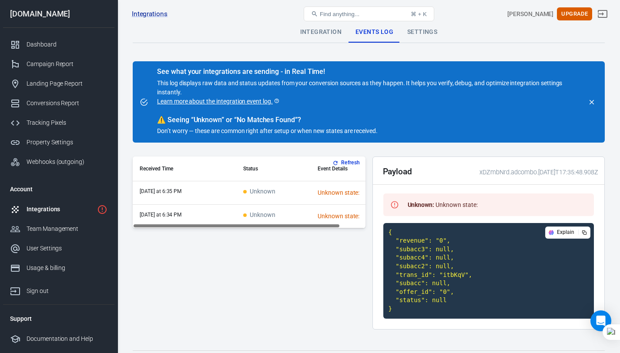 This screenshot has height=353, width=620. What do you see at coordinates (369, 72) in the screenshot?
I see `div: See what your integrations are sending - in Real Time!` at bounding box center [369, 72].